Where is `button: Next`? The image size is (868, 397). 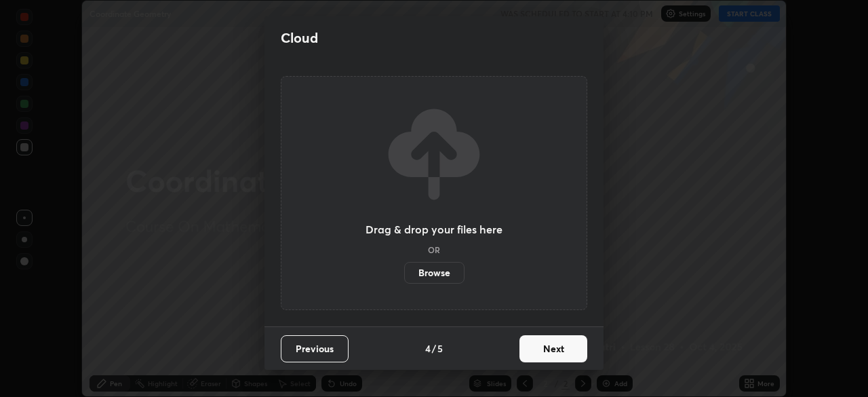
button: Next is located at coordinates (554, 349).